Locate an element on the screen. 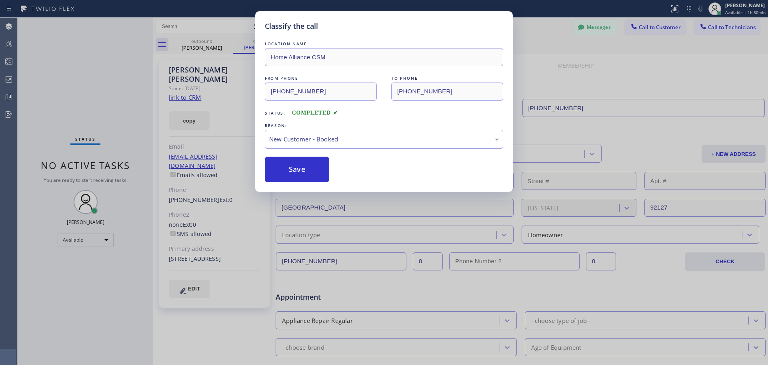 This screenshot has width=768, height=365. input: From phone is located at coordinates (321, 91).